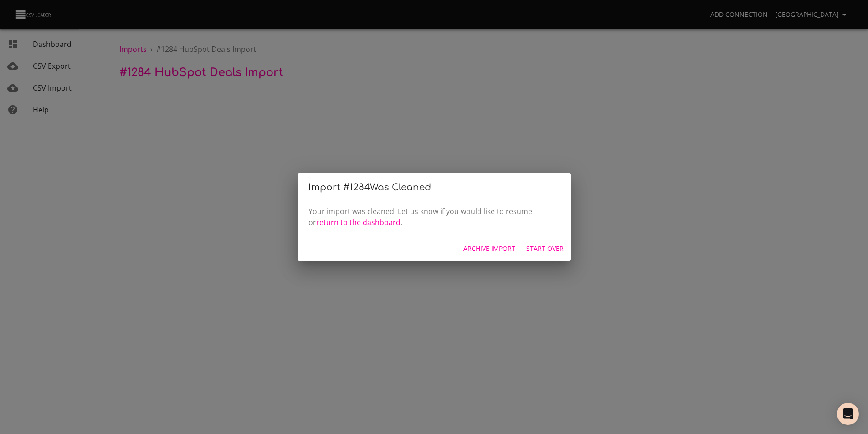 The width and height of the screenshot is (868, 434). I want to click on button: Start Over, so click(545, 248).